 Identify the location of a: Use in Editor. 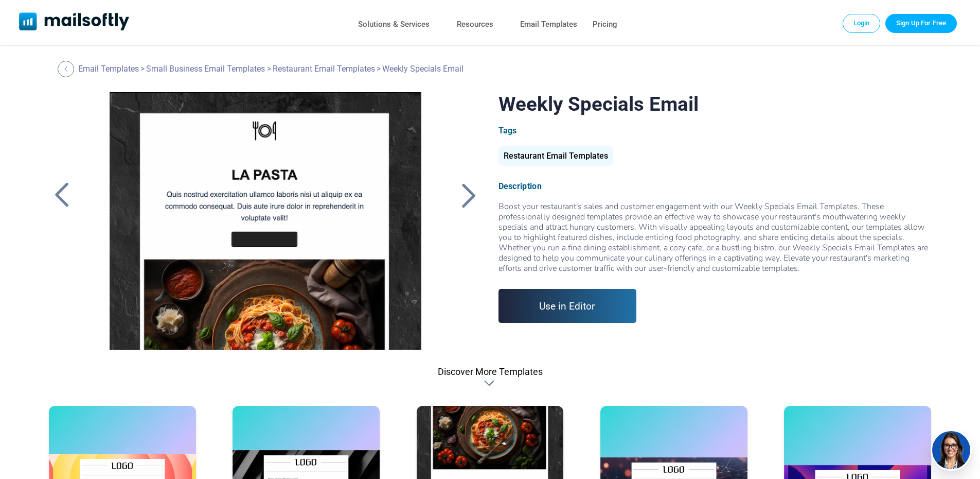
(568, 306).